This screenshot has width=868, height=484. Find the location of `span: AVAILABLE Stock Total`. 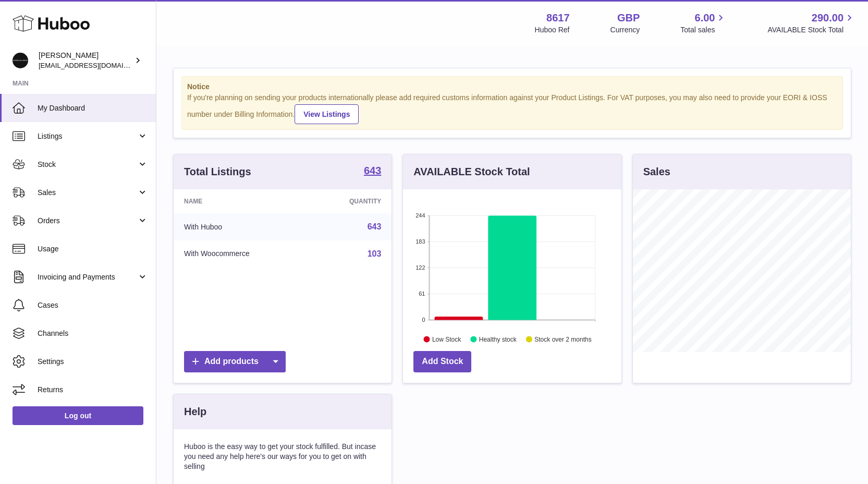

span: AVAILABLE Stock Total is located at coordinates (811, 30).